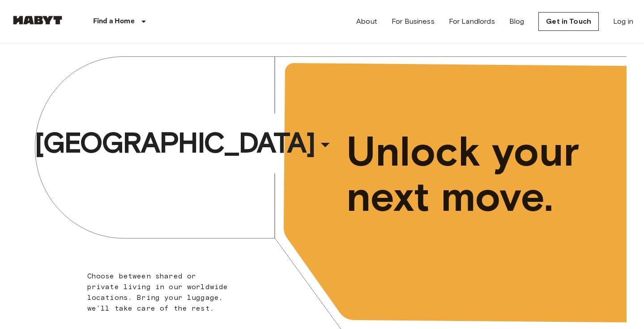 Image resolution: width=644 pixels, height=329 pixels. What do you see at coordinates (568, 21) in the screenshot?
I see `a: Get in Touch` at bounding box center [568, 21].